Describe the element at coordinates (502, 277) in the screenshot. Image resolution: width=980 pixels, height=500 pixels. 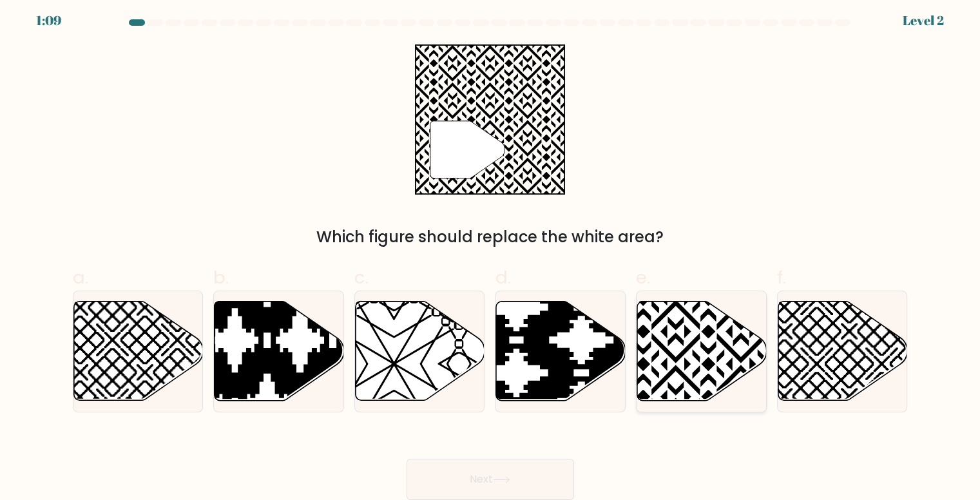
I see `span: d.` at that location.